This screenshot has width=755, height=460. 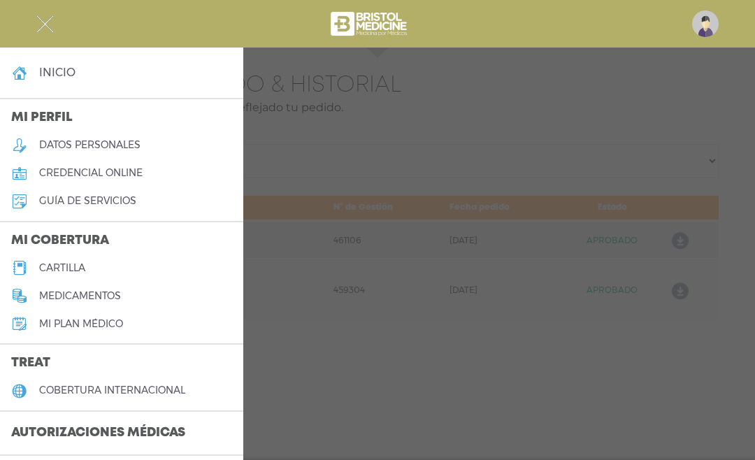 What do you see at coordinates (705, 24) in the screenshot?
I see `img: profile-placeholder.svg` at bounding box center [705, 24].